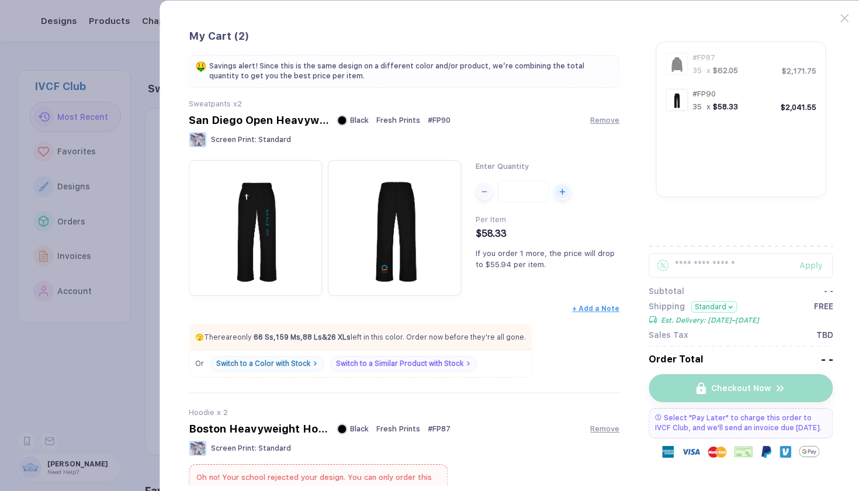 This screenshot has width=859, height=491. Describe the element at coordinates (669, 335) in the screenshot. I see `span: Sales Tax` at that location.